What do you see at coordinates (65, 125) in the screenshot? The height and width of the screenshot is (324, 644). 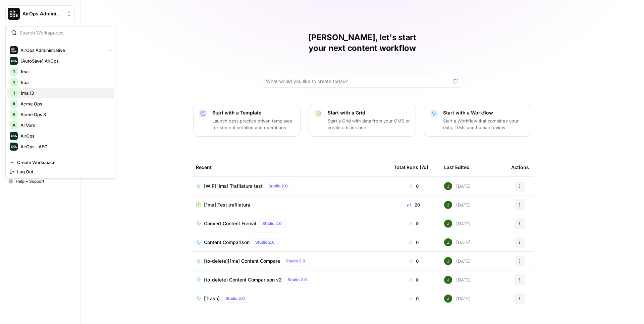 I see `span: AI Voro` at bounding box center [65, 125].